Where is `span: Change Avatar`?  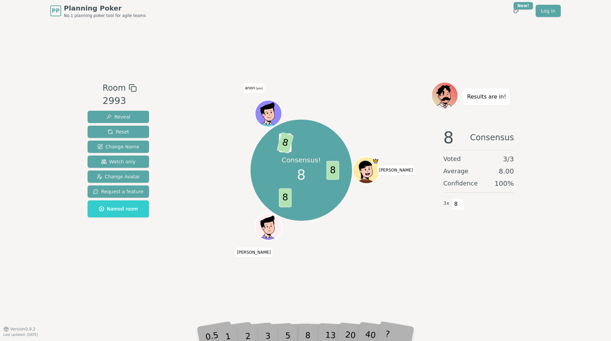
span: Change Avatar is located at coordinates (118, 176).